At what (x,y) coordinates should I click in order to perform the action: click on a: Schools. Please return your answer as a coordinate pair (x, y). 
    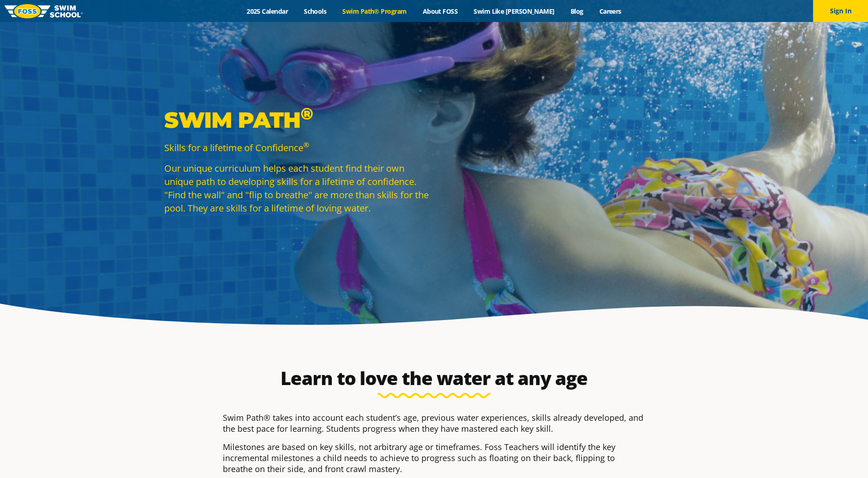
    Looking at the image, I should click on (315, 11).